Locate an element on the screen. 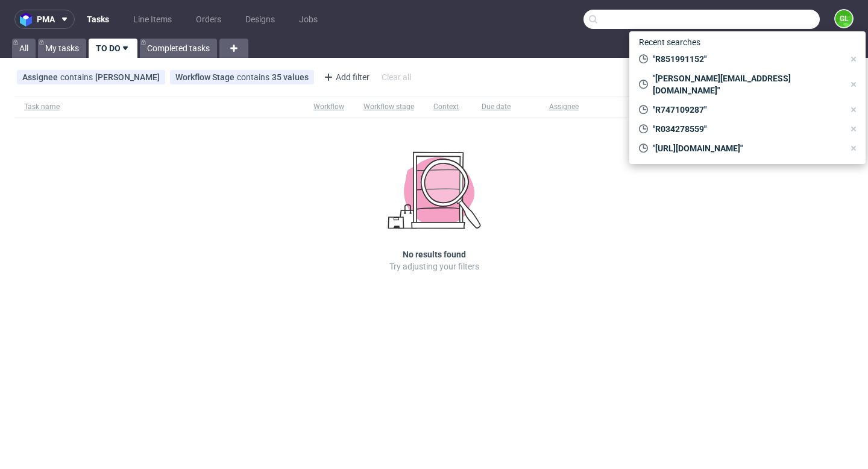  span: Due date is located at coordinates (506, 107).